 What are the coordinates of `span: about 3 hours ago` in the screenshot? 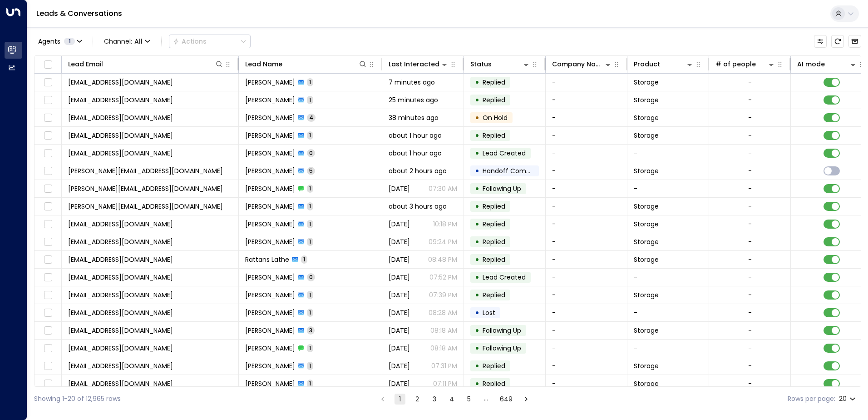 It's located at (418, 206).